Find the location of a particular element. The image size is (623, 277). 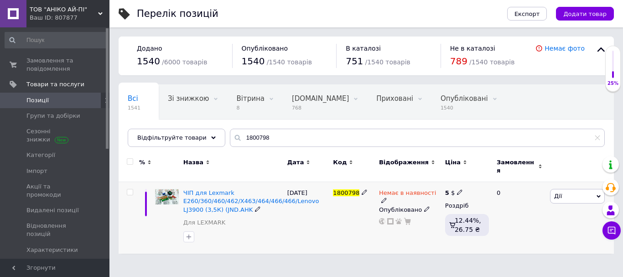

span: Опубліковані is located at coordinates (464, 98).